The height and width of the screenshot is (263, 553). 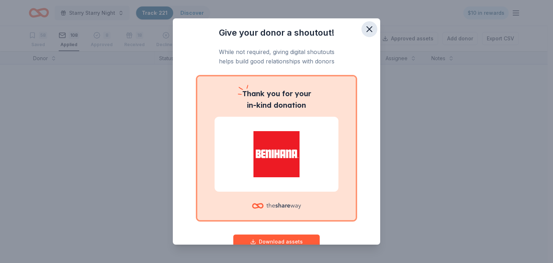 I want to click on button: Download assets, so click(x=276, y=242).